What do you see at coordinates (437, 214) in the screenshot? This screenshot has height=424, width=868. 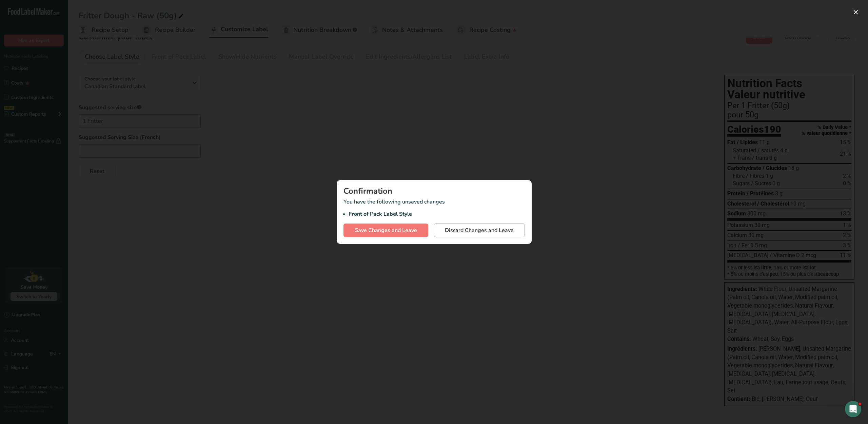 I see `li: Front of Pack Label Style` at bounding box center [437, 214].